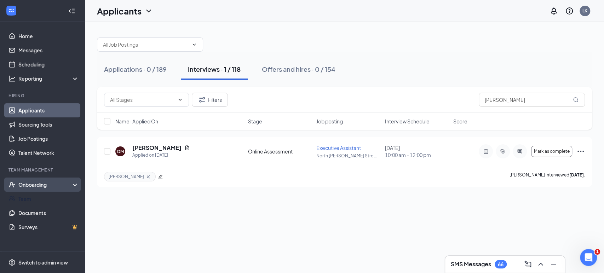  I want to click on svg: ComposeMessage, so click(528, 264).